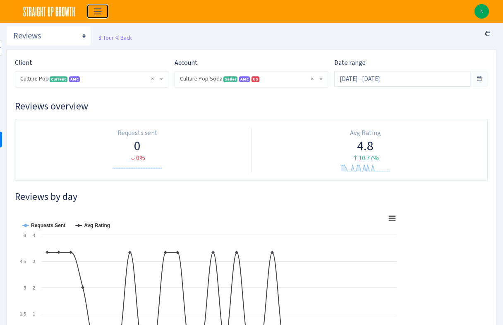 The image size is (503, 325). What do you see at coordinates (106, 37) in the screenshot?
I see `a: Tour` at bounding box center [106, 37].